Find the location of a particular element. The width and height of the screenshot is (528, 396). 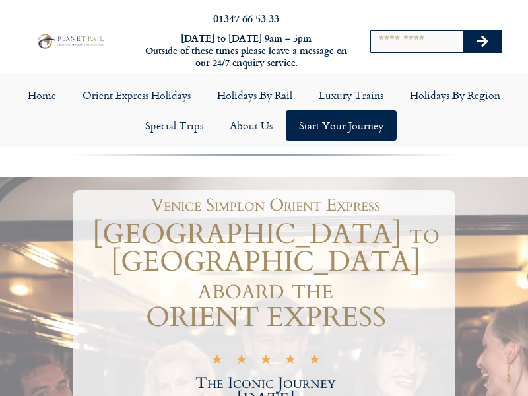

a: Luxury Trains is located at coordinates (351, 95).